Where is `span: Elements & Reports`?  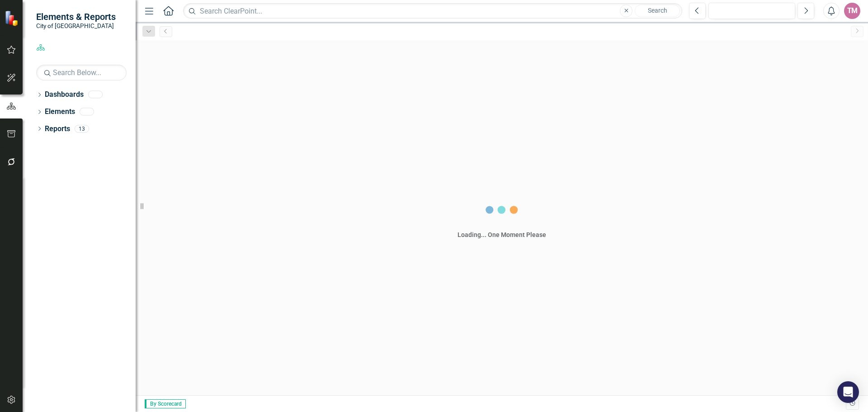
span: Elements & Reports is located at coordinates (76, 16).